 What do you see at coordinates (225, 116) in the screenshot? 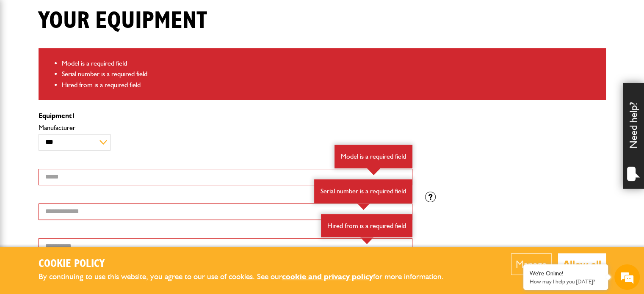
I see `p: Equipment` at bounding box center [225, 116].